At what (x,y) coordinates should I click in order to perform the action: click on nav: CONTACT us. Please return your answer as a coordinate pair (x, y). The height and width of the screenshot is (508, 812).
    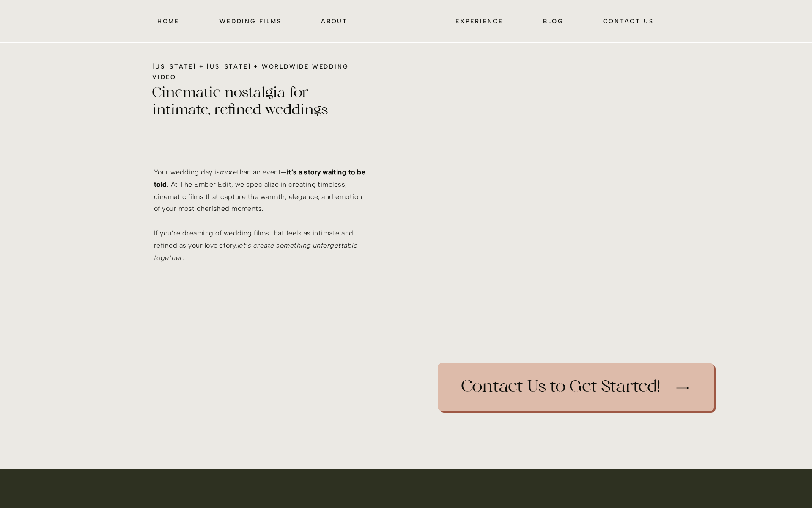
    Looking at the image, I should click on (628, 21).